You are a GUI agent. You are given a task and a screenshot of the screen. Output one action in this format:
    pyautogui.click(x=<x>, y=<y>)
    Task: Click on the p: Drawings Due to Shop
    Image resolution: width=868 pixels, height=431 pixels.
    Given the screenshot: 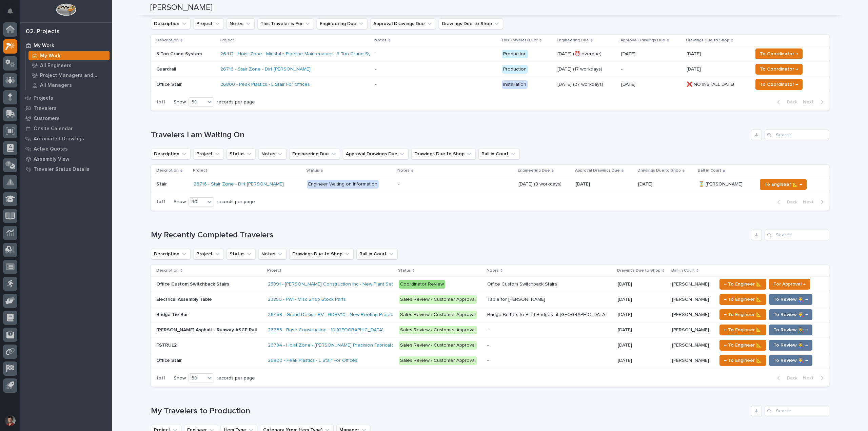 What is the action you would take?
    pyautogui.click(x=639, y=271)
    